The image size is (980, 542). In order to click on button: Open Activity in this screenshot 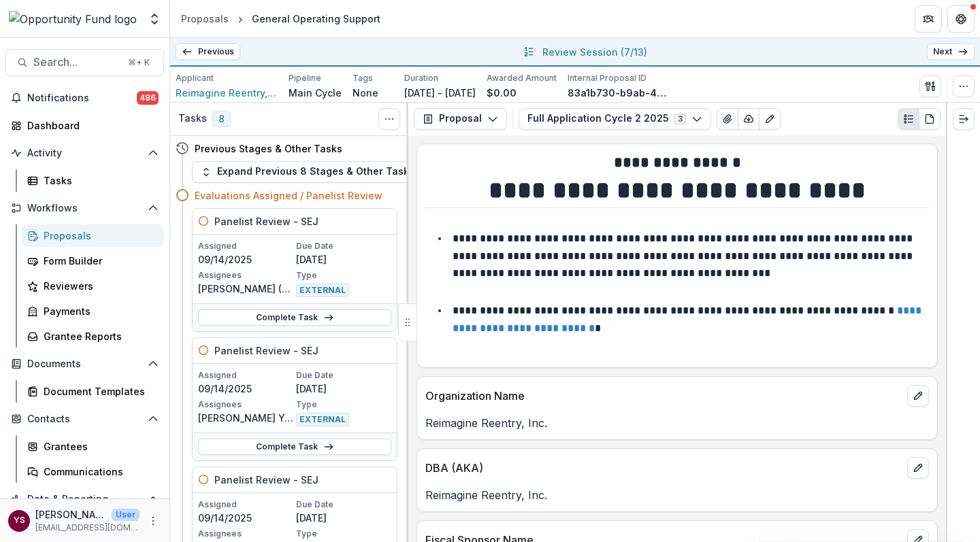, I will do `click(84, 153)`.